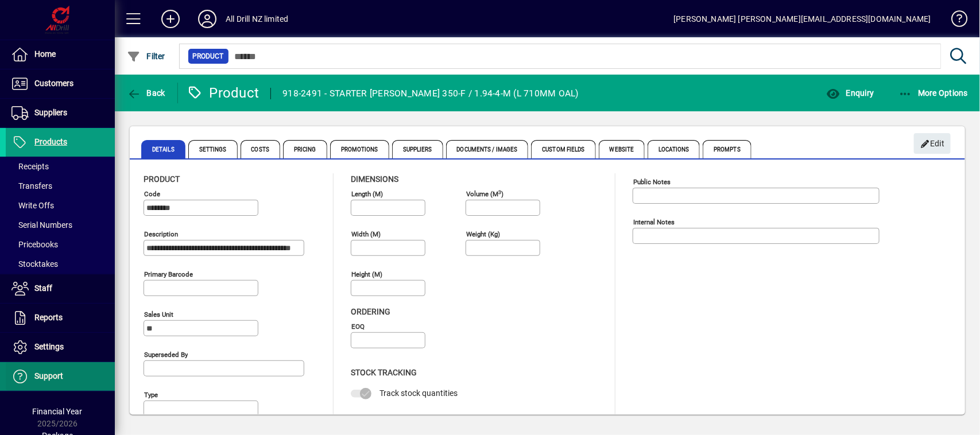 The width and height of the screenshot is (980, 435). What do you see at coordinates (171, 19) in the screenshot?
I see `button: Add` at bounding box center [171, 19].